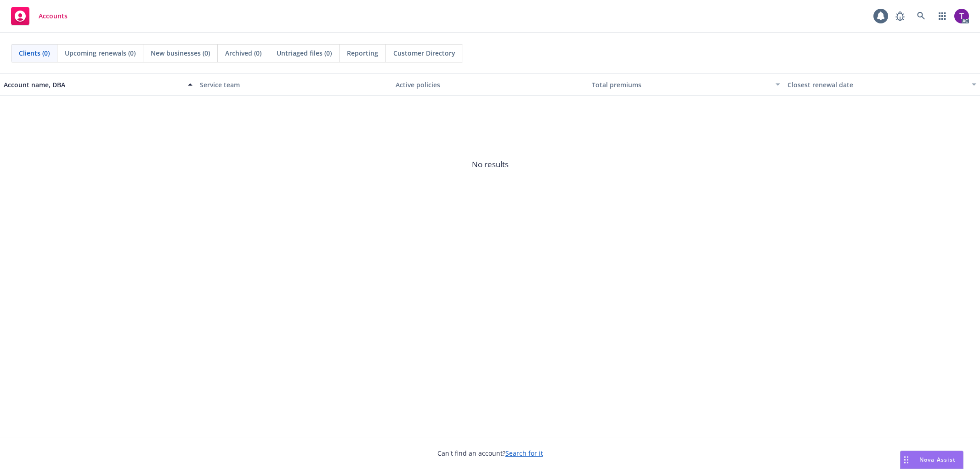  I want to click on button: Active policies, so click(490, 84).